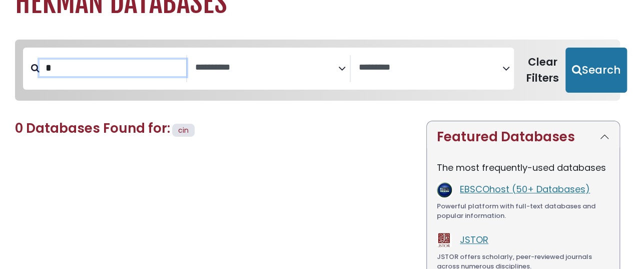  What do you see at coordinates (183, 130) in the screenshot?
I see `span: cin` at bounding box center [183, 130].